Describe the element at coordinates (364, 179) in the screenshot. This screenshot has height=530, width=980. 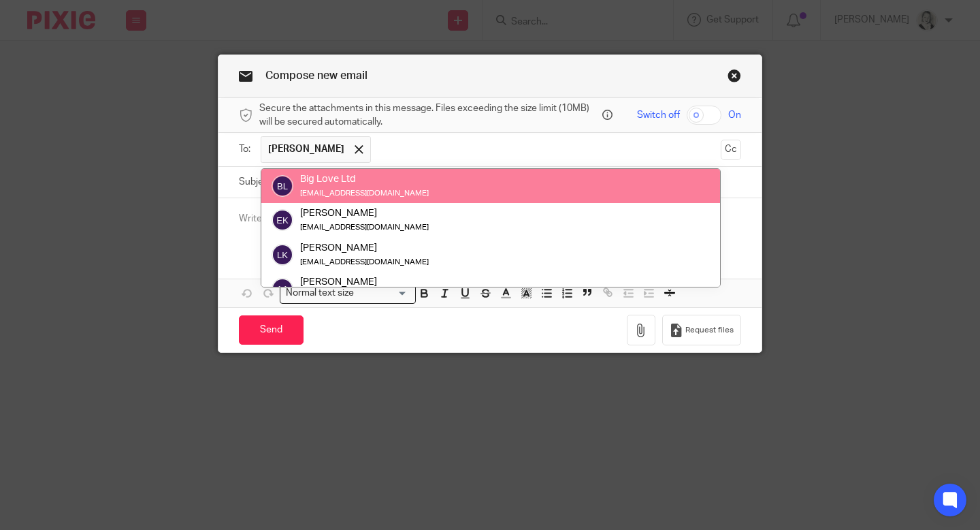
I see `div: Big Love Ltd` at that location.